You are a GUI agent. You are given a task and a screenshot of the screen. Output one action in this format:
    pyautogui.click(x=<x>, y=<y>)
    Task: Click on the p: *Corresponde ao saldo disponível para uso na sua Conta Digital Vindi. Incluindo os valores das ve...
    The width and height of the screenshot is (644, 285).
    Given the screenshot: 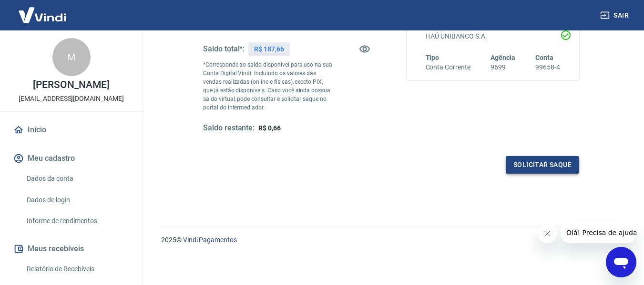 What is the action you would take?
    pyautogui.click(x=268, y=86)
    